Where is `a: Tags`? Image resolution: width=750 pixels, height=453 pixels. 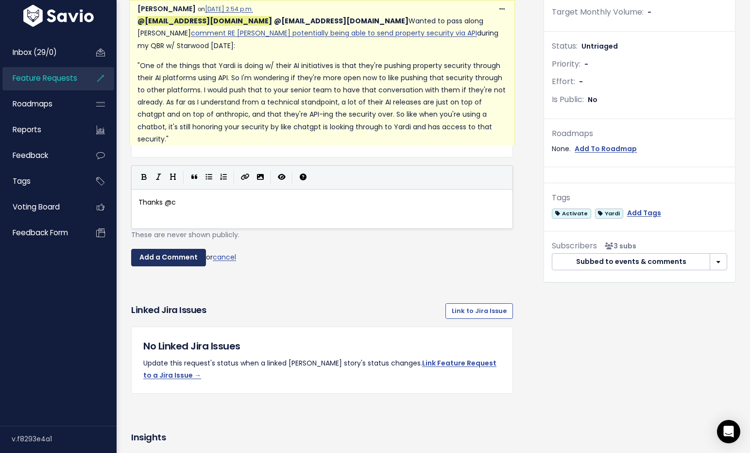
a: Tags is located at coordinates (41, 181).